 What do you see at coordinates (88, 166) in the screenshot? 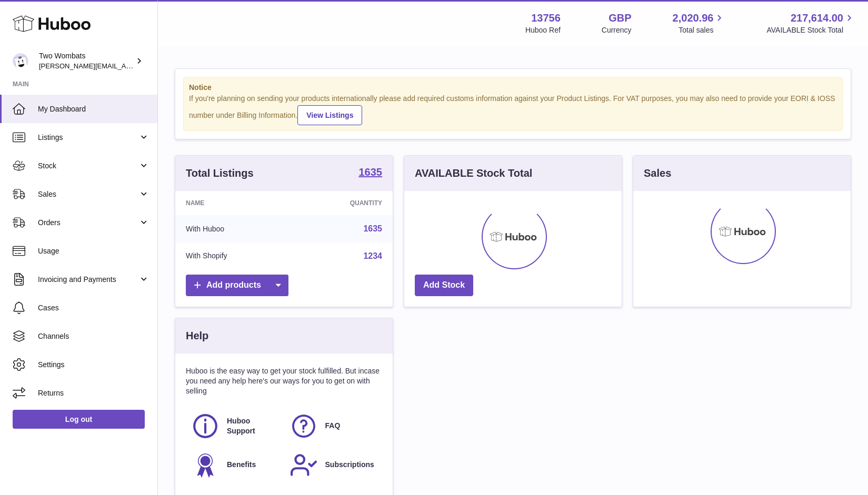
I see `span: Stock` at bounding box center [88, 166].